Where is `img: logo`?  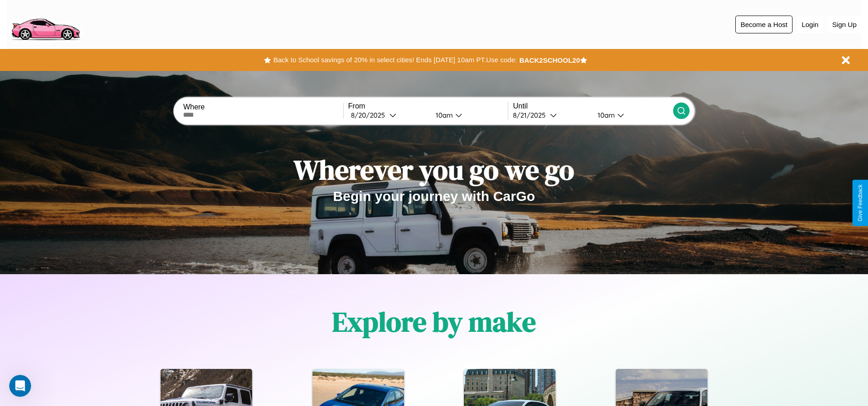
img: logo is located at coordinates (46, 23).